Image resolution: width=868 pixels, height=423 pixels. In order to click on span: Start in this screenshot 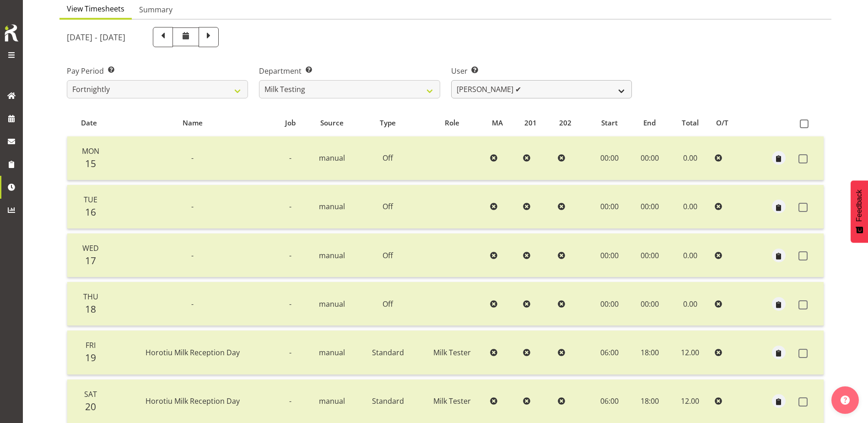, I will do `click(609, 123)`.